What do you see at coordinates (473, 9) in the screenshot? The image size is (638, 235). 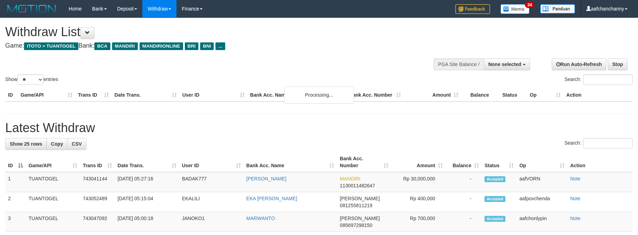 I see `img: Feedback.jpg` at bounding box center [473, 9].